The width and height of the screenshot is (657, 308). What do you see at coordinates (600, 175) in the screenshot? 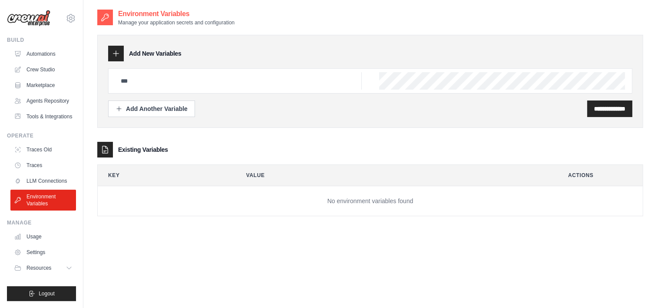
I see `th: Actions` at bounding box center [600, 175].